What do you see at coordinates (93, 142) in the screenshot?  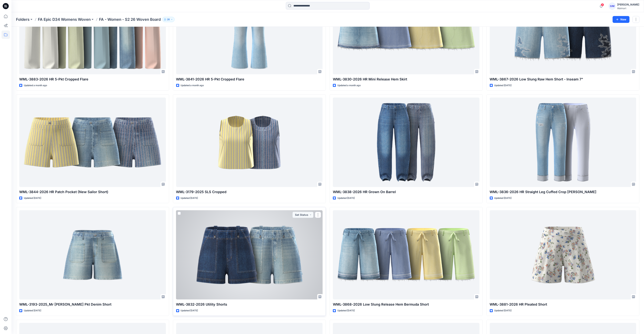 I see `a: WML-3844-2026 HR Patch Pocket (New Sailor Short)` at bounding box center [93, 142].